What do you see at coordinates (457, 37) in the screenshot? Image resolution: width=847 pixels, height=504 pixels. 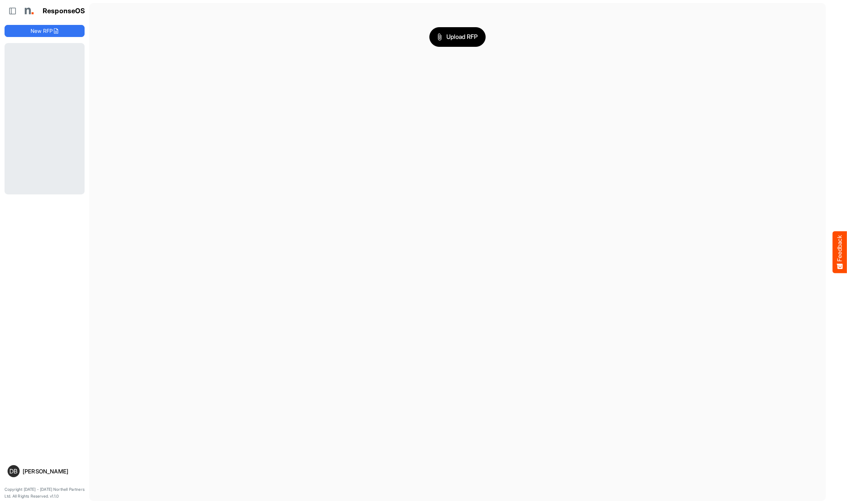 I see `button: Upload RFP` at bounding box center [457, 37].